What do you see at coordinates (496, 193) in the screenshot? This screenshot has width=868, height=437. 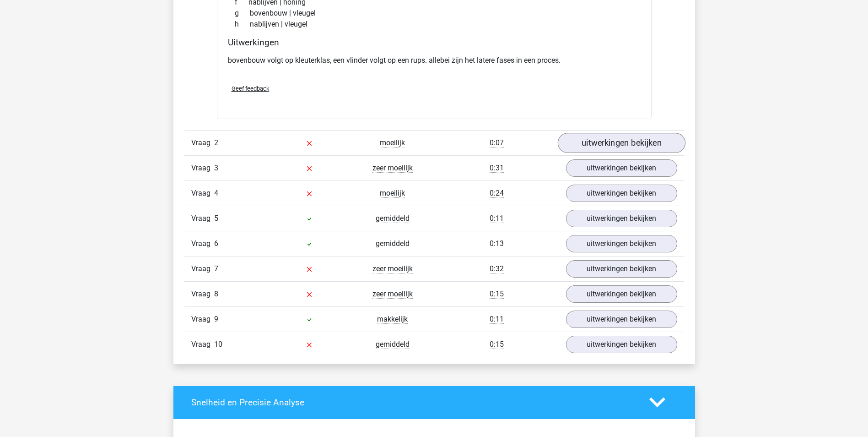 I see `span: 0:24` at bounding box center [496, 193].